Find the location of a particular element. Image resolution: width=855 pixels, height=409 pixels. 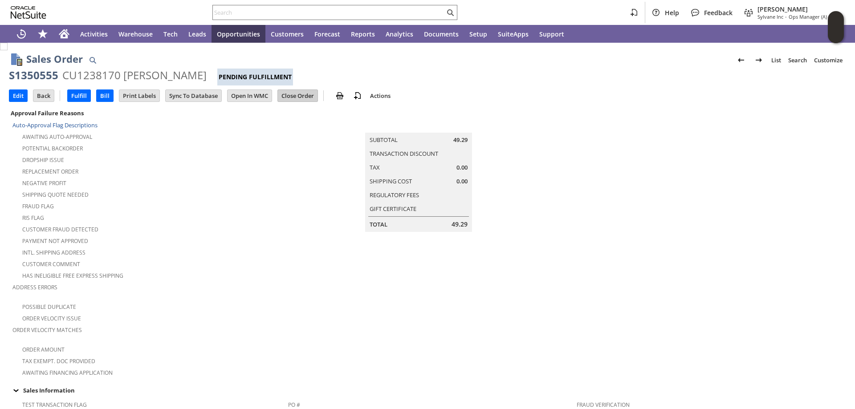

a: Gift Certificate is located at coordinates (393, 209).